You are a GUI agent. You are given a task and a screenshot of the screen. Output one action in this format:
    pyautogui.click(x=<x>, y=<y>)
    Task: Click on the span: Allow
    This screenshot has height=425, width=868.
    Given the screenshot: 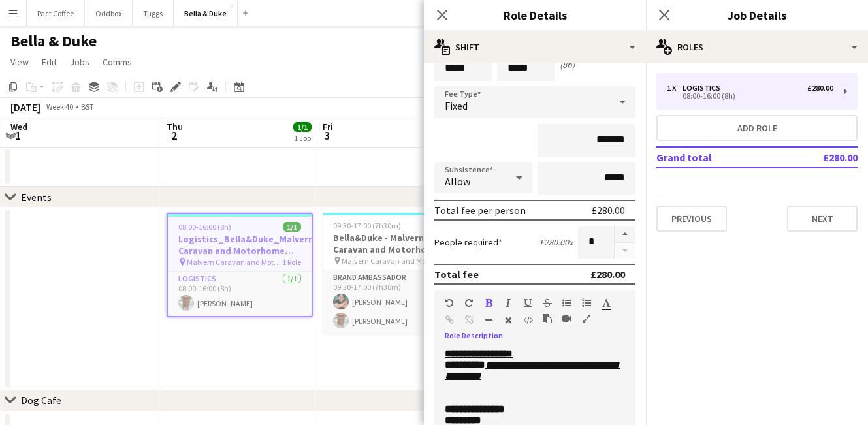 What is the action you would take?
    pyautogui.click(x=457, y=182)
    